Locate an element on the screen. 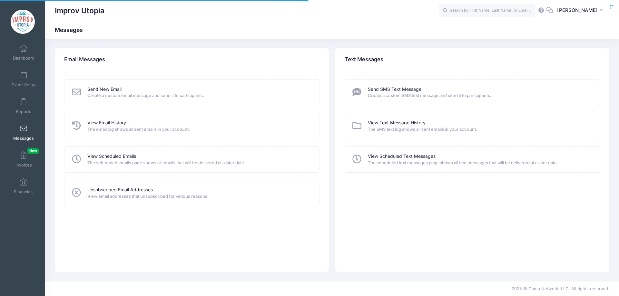 The width and height of the screenshot is (619, 296). h1: Improv Utopia is located at coordinates (80, 11).